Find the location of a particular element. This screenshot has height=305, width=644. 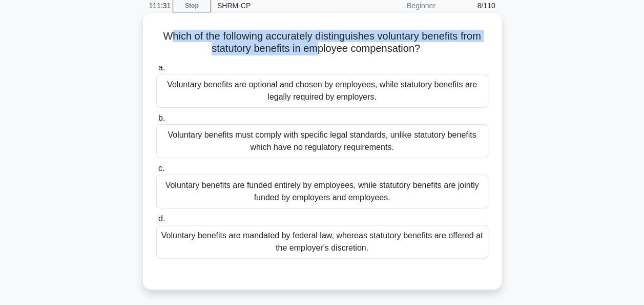

h5: Which of the following accurately distinguishes voluntary benefits from statutory benefits in emp... is located at coordinates (323, 43).